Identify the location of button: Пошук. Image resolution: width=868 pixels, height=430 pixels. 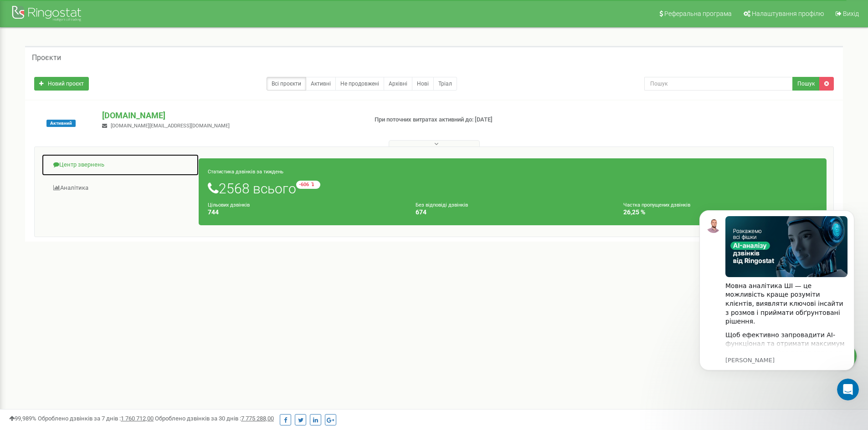
(806, 83).